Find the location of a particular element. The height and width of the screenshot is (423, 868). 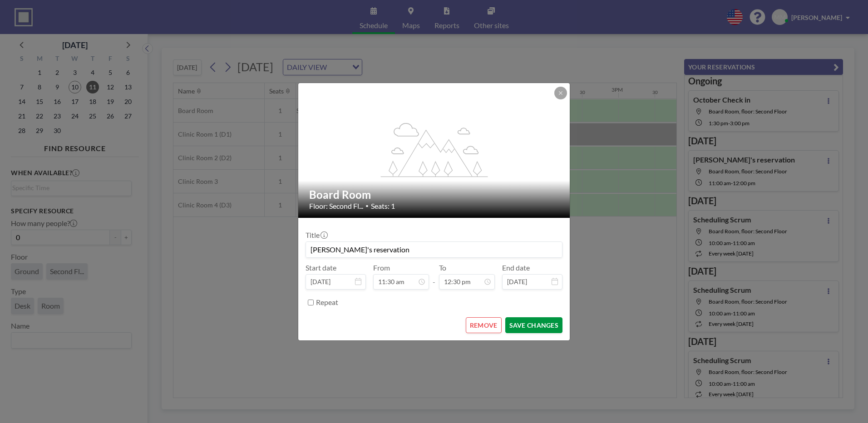

g: flex-grow: 1.2; is located at coordinates (434, 149).